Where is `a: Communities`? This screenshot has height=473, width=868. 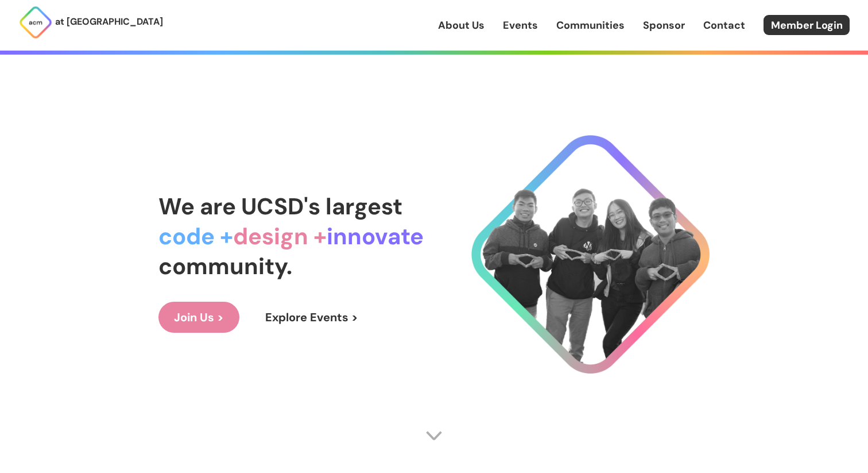 a: Communities is located at coordinates (590, 25).